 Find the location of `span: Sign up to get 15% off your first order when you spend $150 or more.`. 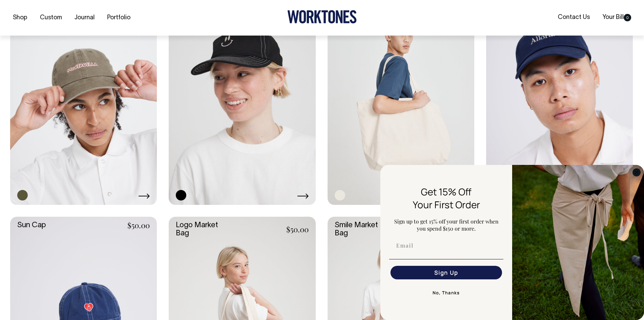

span: Sign up to get 15% off your first order when you spend $150 or more. is located at coordinates (446, 225).